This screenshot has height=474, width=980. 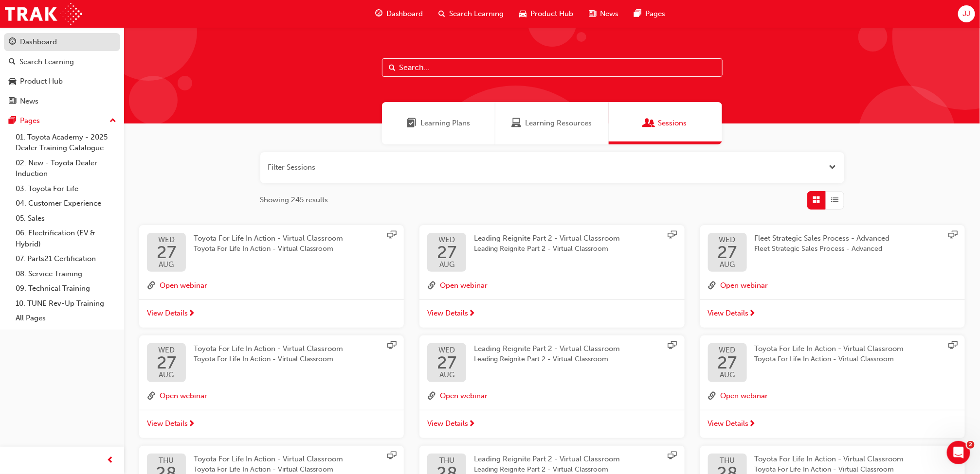 What do you see at coordinates (41, 81) in the screenshot?
I see `div: Product Hub` at bounding box center [41, 81].